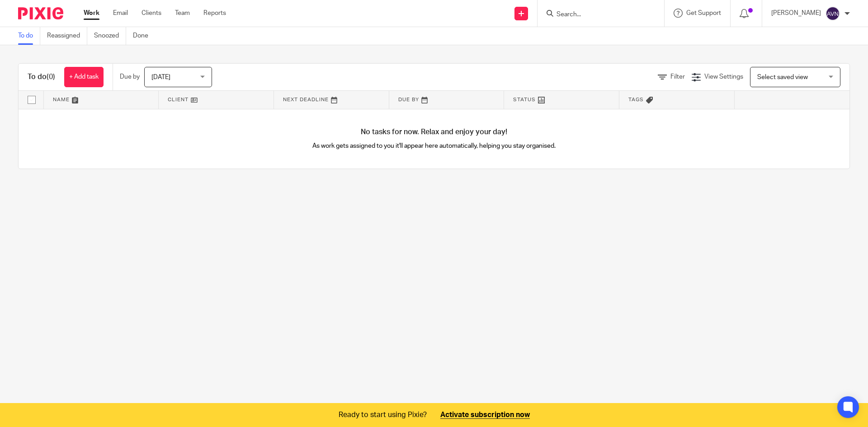 This screenshot has width=868, height=427. What do you see at coordinates (41, 77) in the screenshot?
I see `h1: To do` at bounding box center [41, 77].